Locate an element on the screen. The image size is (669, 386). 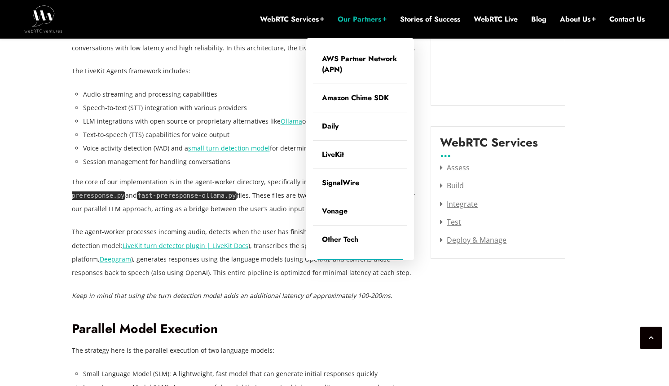
li: LLM integrations with open source or proprietary alternatives like or is located at coordinates (250, 121).